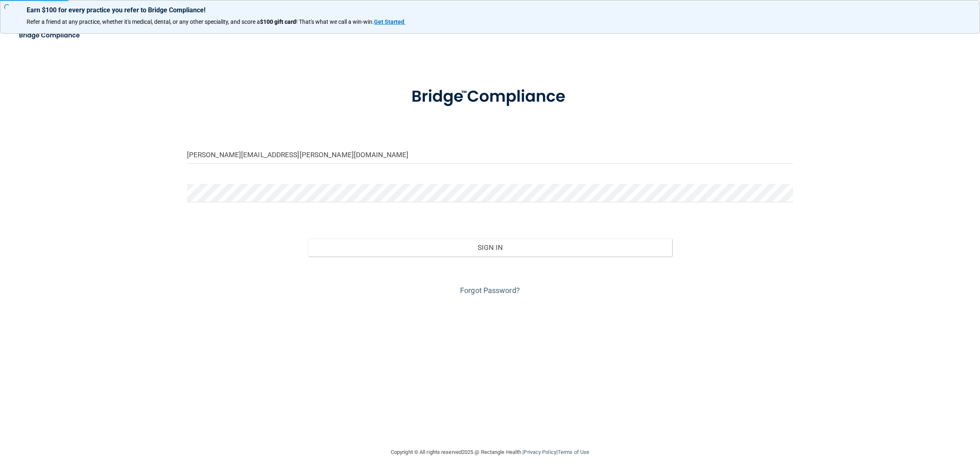 Image resolution: width=980 pixels, height=474 pixels. I want to click on input: Email, so click(490, 154).